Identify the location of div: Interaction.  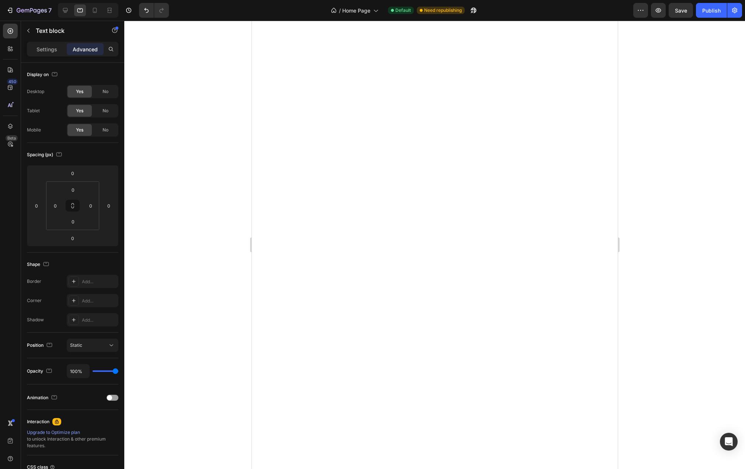
(38, 421).